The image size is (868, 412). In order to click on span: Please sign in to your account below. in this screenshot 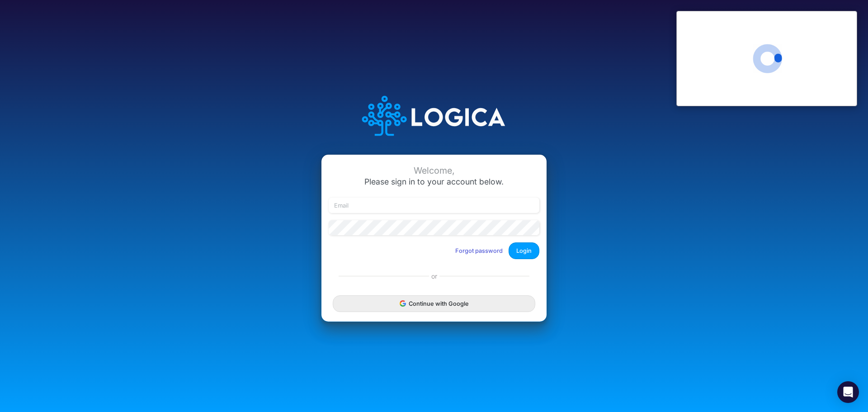, I will do `click(434, 181)`.